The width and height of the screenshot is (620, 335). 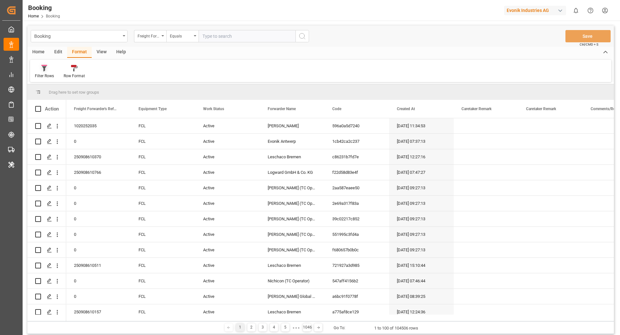 What do you see at coordinates (98, 172) in the screenshot?
I see `div: 250908610766` at bounding box center [98, 172].